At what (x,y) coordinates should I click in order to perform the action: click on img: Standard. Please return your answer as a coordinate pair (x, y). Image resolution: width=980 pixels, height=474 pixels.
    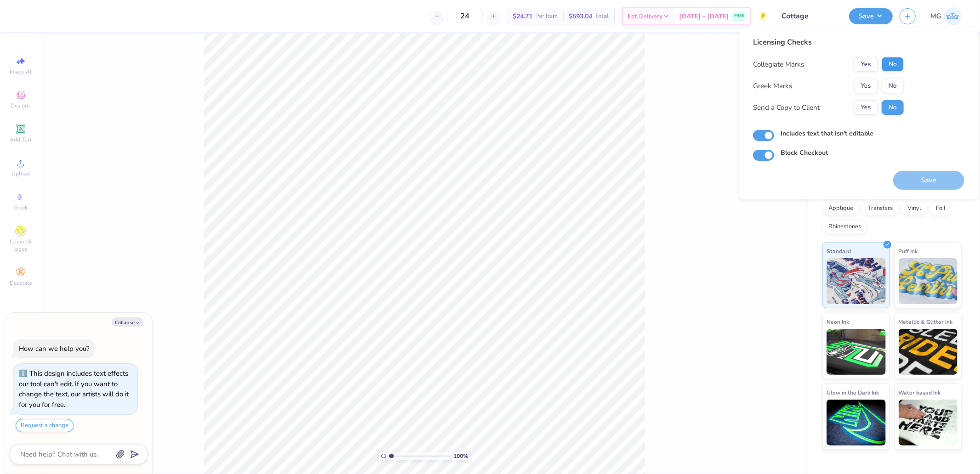
    Looking at the image, I should click on (856, 281).